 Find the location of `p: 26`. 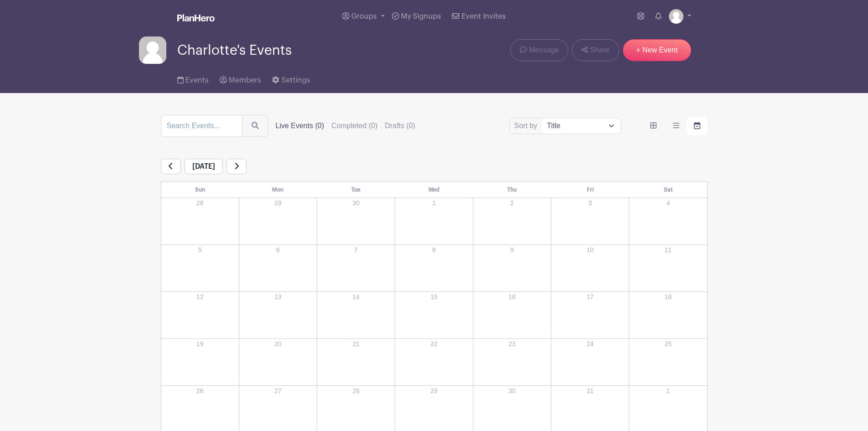

p: 26 is located at coordinates (200, 391).